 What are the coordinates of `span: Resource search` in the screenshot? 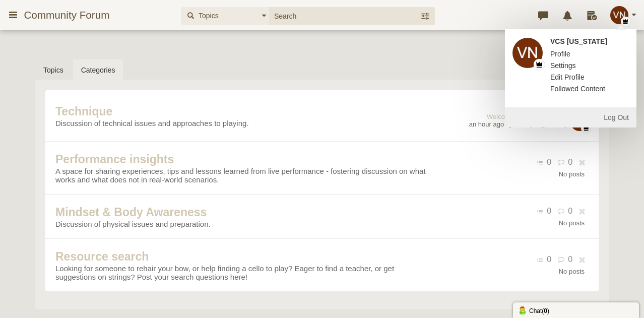 It's located at (102, 257).